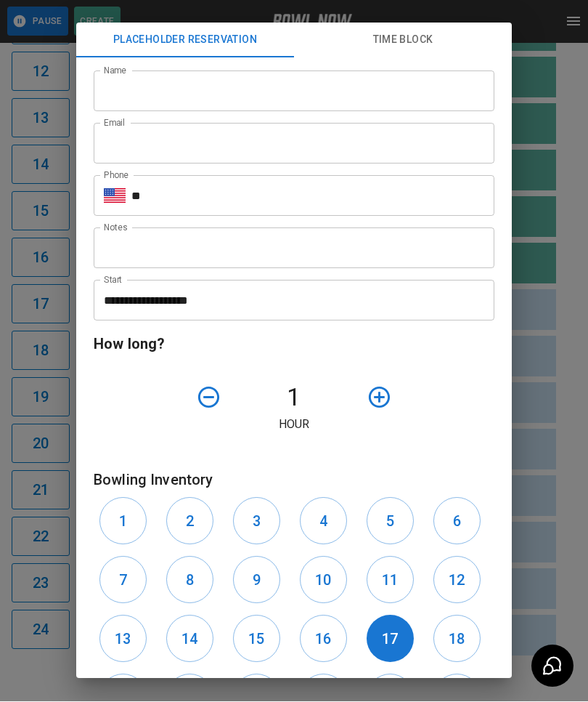  Describe the element at coordinates (189, 639) in the screenshot. I see `h6: 14` at that location.